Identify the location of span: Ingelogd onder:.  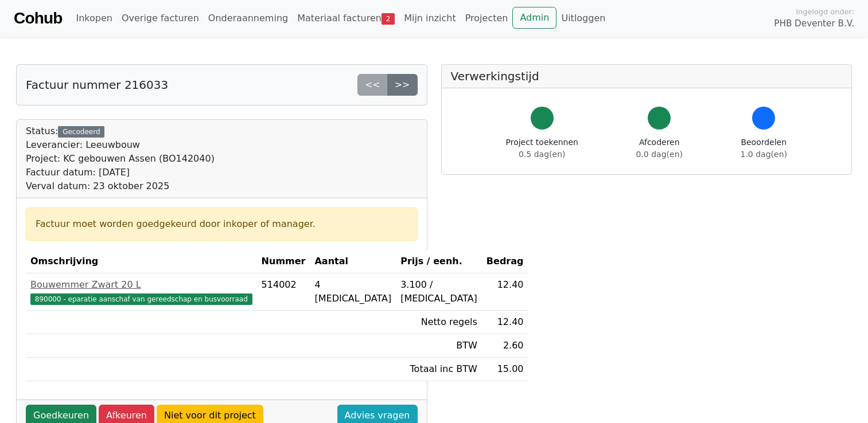
(825, 12).